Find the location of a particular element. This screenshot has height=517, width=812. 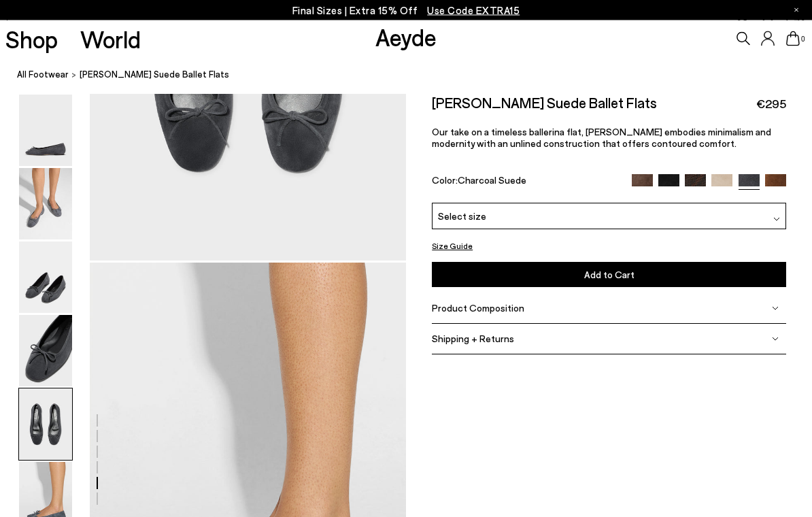

p: Final Sizes | Extra 15% Off is located at coordinates (406, 10).